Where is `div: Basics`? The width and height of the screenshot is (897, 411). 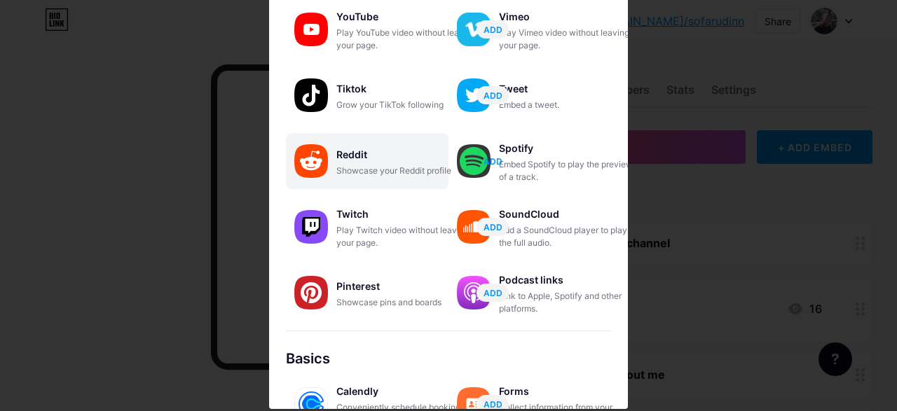
div: Basics is located at coordinates (448, 359).